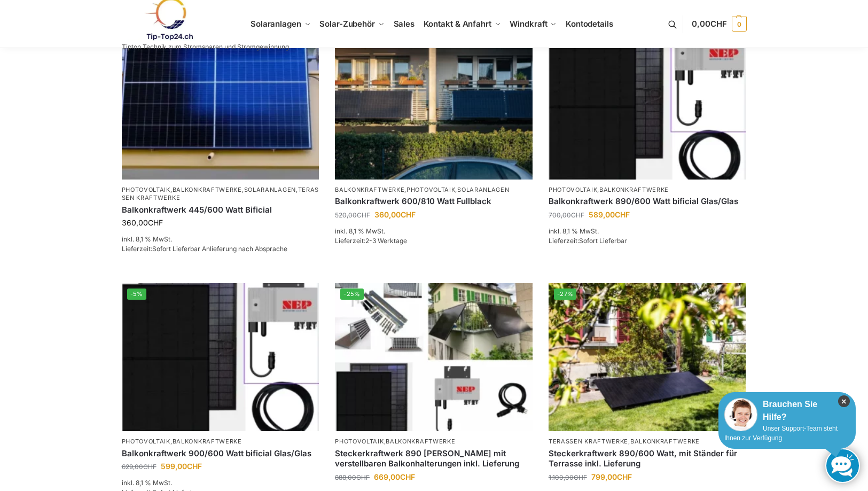 The image size is (868, 491). What do you see at coordinates (528, 23) in the screenshot?
I see `span: Windkraft` at bounding box center [528, 23].